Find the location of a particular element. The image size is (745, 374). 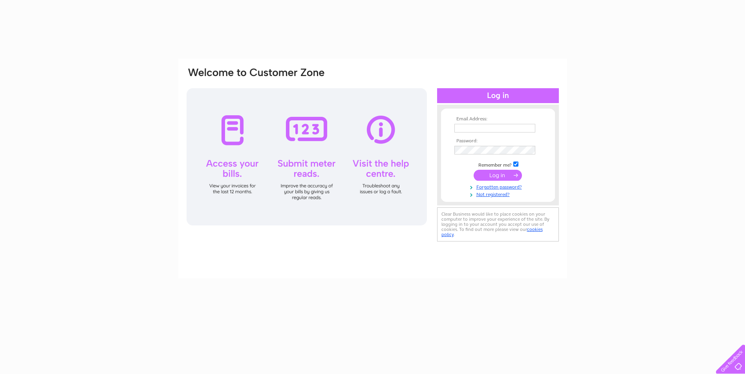

th: Password: is located at coordinates (498, 141).